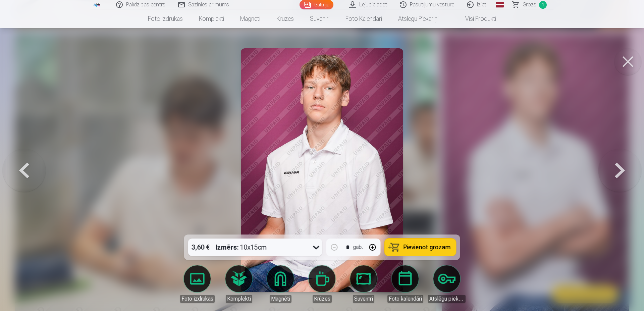 This screenshot has height=311, width=644. Describe the element at coordinates (97, 5) in the screenshot. I see `img: /fa1` at that location.